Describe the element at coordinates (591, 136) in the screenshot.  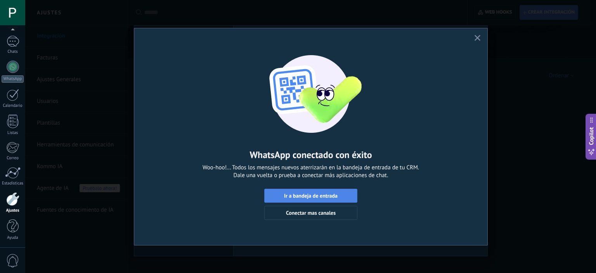
I see `span: Copilot` at that location.